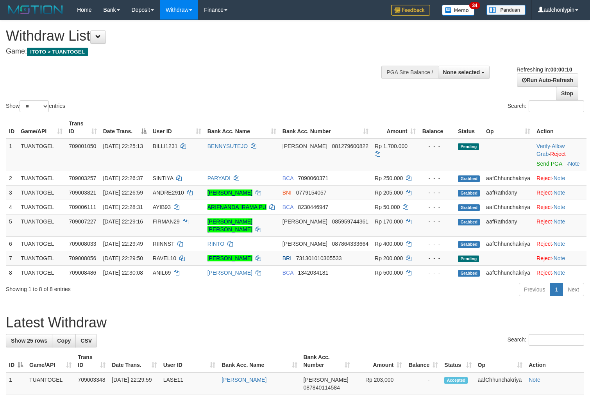 The height and width of the screenshot is (395, 590). I want to click on a: Previous, so click(534, 289).